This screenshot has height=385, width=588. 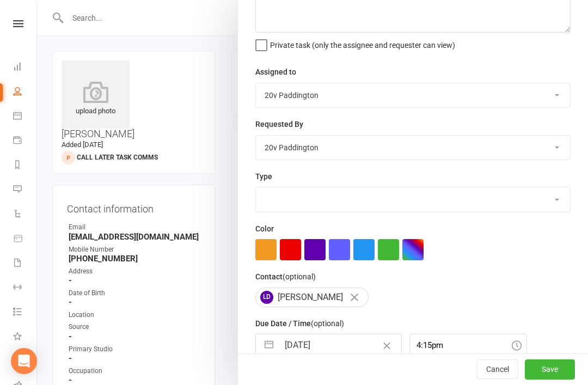 What do you see at coordinates (25, 92) in the screenshot?
I see `a: People` at bounding box center [25, 92].